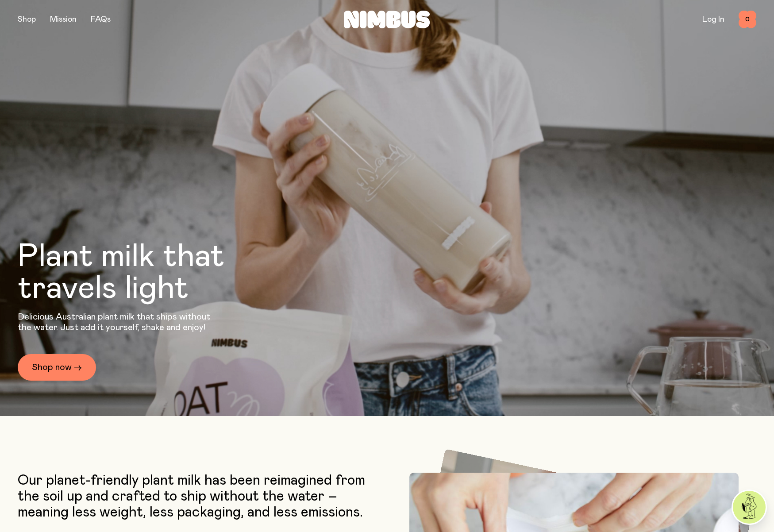 The height and width of the screenshot is (532, 774). What do you see at coordinates (101, 19) in the screenshot?
I see `a: FAQs` at bounding box center [101, 19].